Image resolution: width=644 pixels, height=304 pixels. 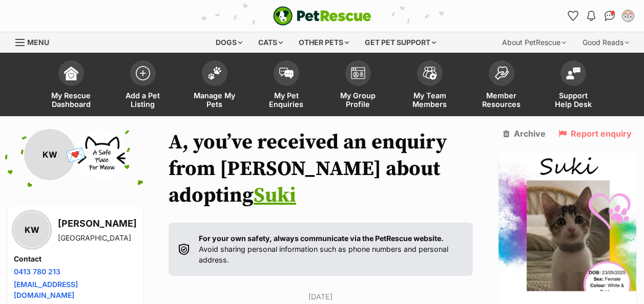 I want to click on a: Manage My Pets, so click(x=215, y=86).